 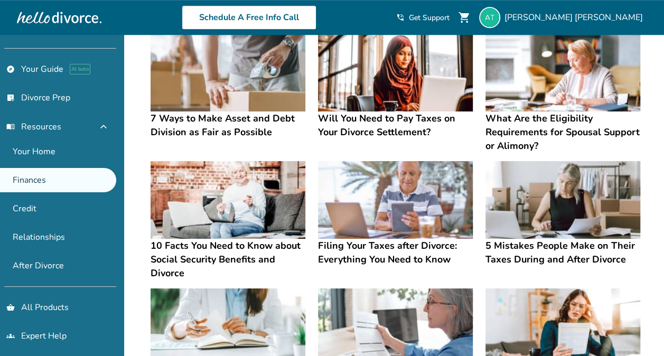 I want to click on img: Will You Need to Pay Taxes on Your Divorce Settlement?, so click(x=395, y=72).